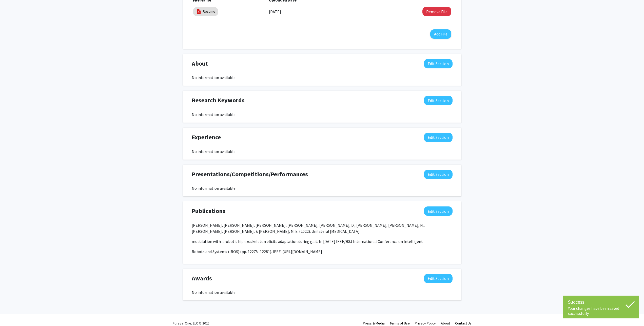  Describe the element at coordinates (438, 137) in the screenshot. I see `button: Edit Experience` at that location.